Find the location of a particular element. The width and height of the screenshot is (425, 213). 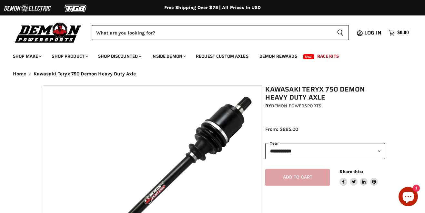

img: Demon Powersports is located at coordinates (48, 32).